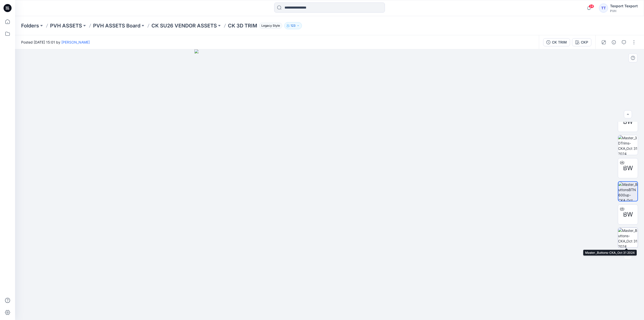 The height and width of the screenshot is (320, 644). Describe the element at coordinates (243, 26) in the screenshot. I see `p: CK 3D TRIM` at that location.